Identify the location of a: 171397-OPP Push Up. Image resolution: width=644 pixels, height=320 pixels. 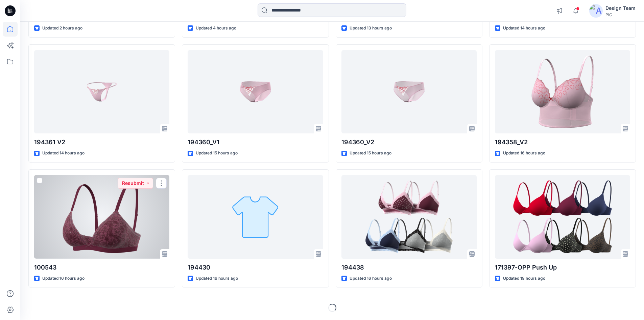
(563, 216).